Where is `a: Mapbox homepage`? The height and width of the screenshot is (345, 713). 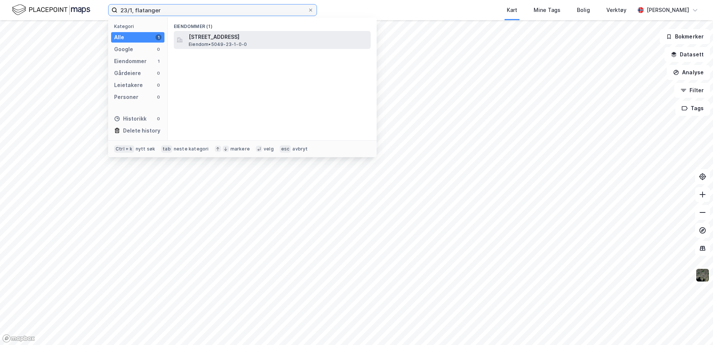
a: Mapbox homepage is located at coordinates (19, 338).